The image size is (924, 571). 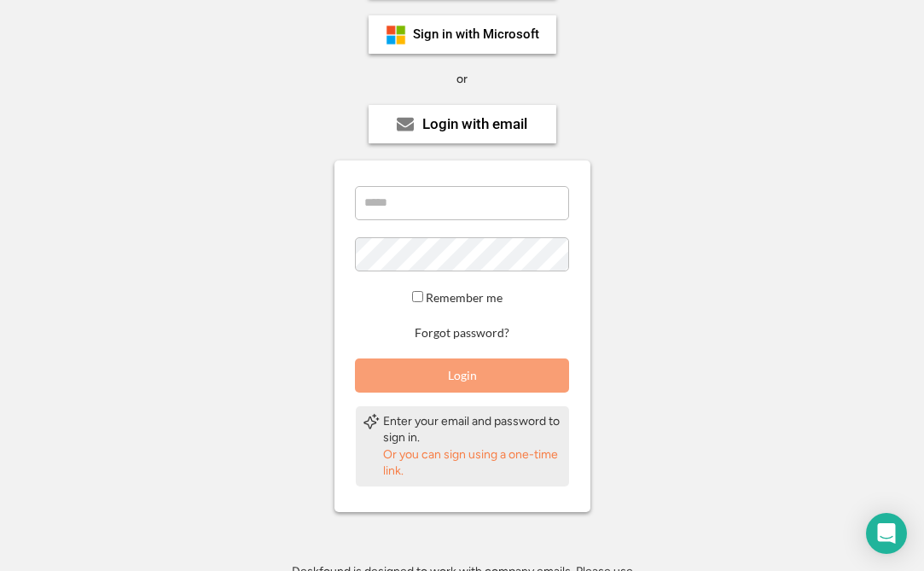 What do you see at coordinates (462, 375) in the screenshot?
I see `button: Login` at bounding box center [462, 375].